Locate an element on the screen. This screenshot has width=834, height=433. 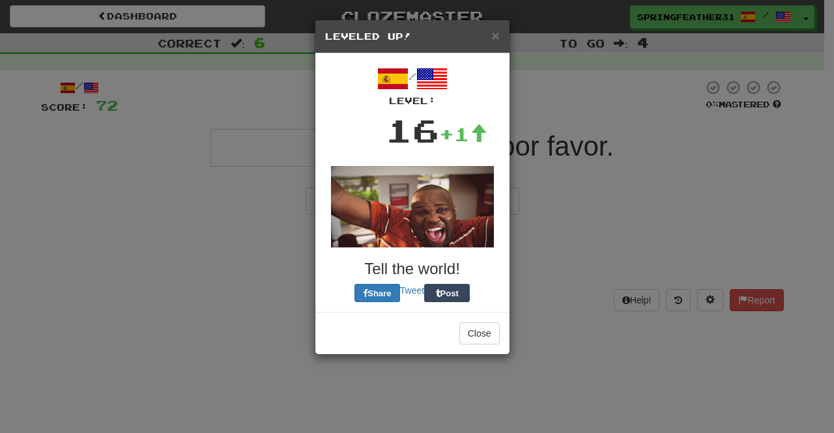
h3: Tell the world! is located at coordinates (412, 269).